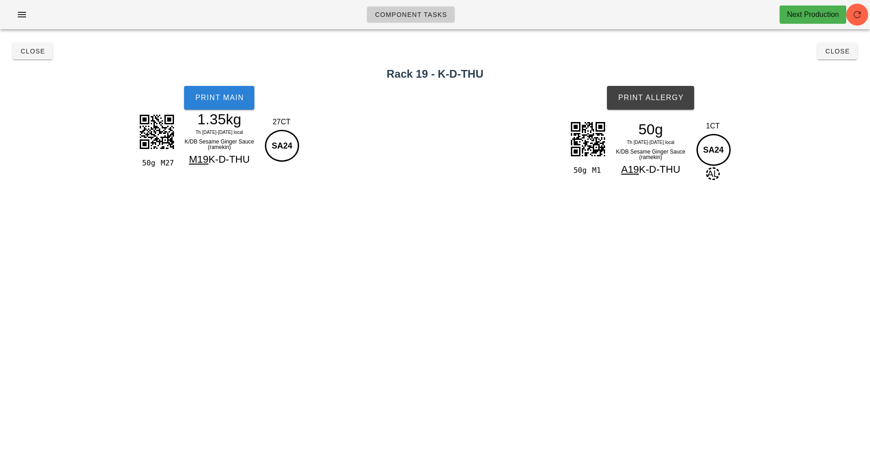 The width and height of the screenshot is (870, 452). What do you see at coordinates (411, 15) in the screenshot?
I see `a: Component Tasks` at bounding box center [411, 15].